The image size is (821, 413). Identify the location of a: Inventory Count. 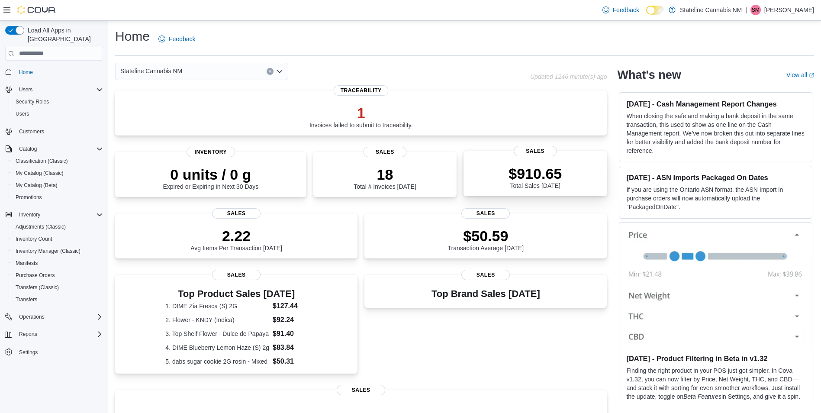
(34, 239).